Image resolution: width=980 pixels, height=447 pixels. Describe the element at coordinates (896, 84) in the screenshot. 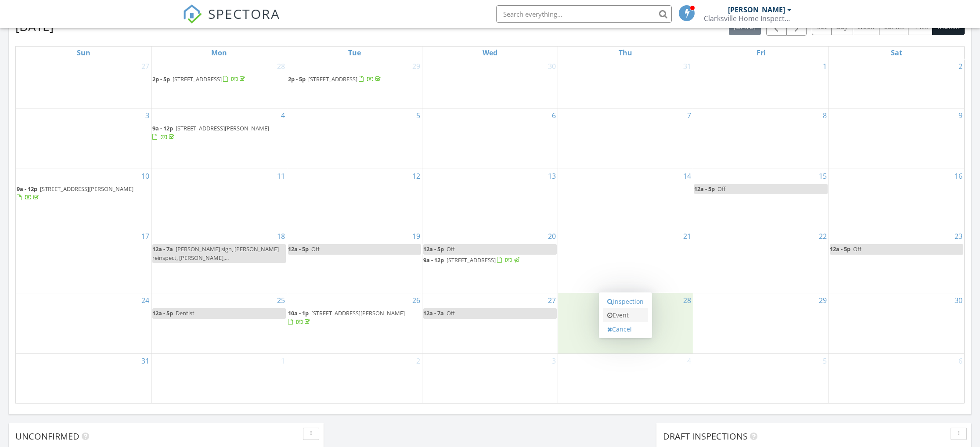

I see `td: Go to August 2, 2025` at that location.